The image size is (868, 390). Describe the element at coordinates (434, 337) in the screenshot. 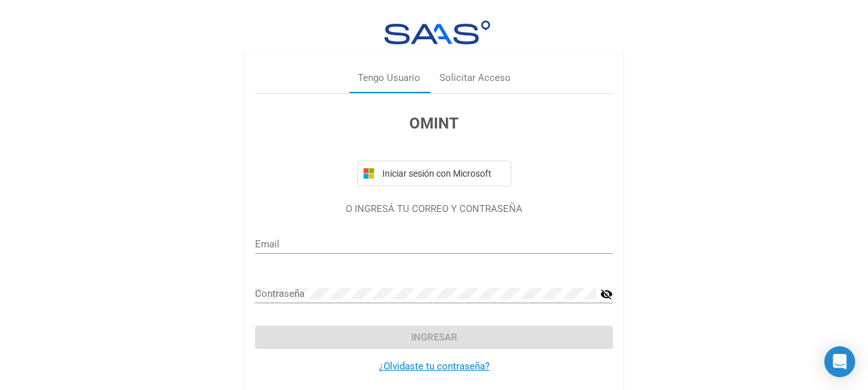

I see `span: Ingresar` at that location.